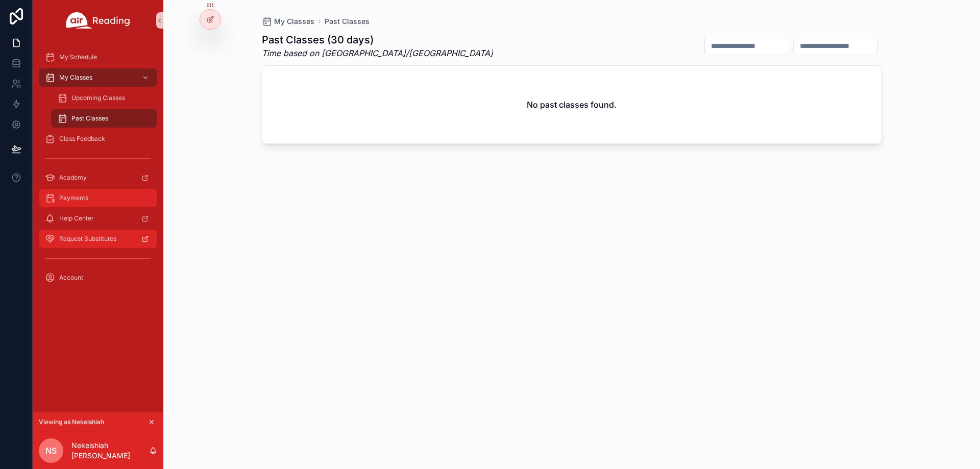 This screenshot has height=469, width=980. Describe the element at coordinates (83, 138) in the screenshot. I see `span: Class Feedback` at that location.